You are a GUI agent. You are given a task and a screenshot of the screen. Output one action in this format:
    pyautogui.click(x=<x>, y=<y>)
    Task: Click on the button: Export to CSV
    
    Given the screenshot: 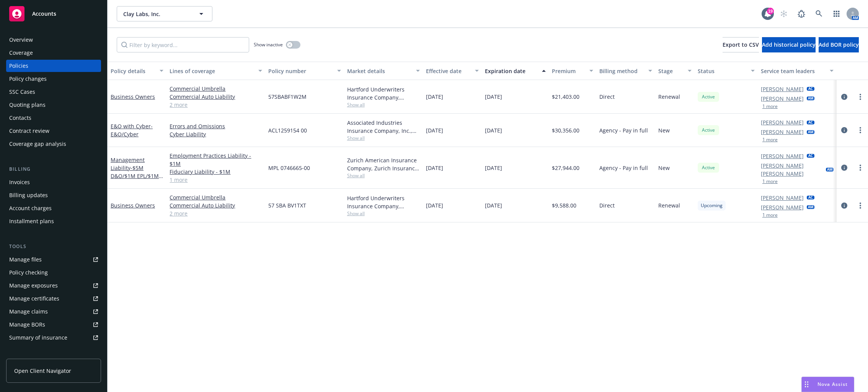 What is the action you would take?
    pyautogui.click(x=740, y=45)
    